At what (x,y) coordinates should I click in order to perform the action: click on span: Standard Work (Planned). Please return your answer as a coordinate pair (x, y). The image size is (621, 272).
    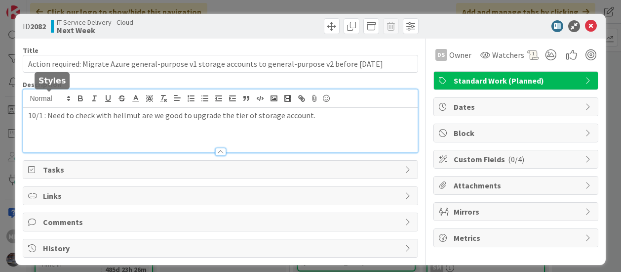
    Looking at the image, I should click on (517, 80).